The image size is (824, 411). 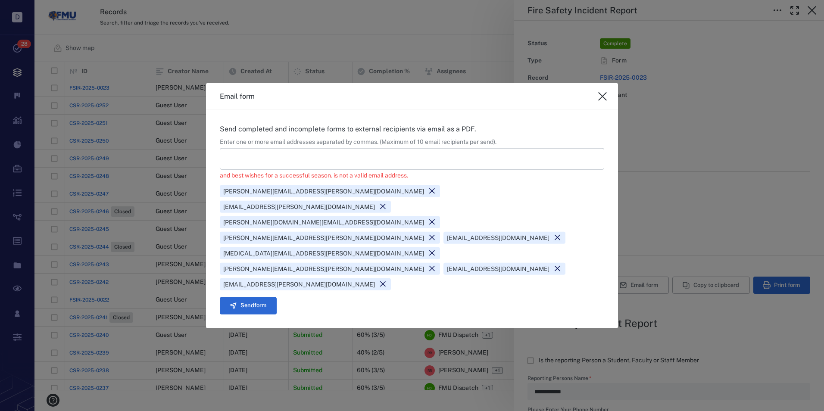 I want to click on div: Enter one or more email addresses separated by commas. (Maximum of 10 email recipients per send)., so click(x=412, y=142).